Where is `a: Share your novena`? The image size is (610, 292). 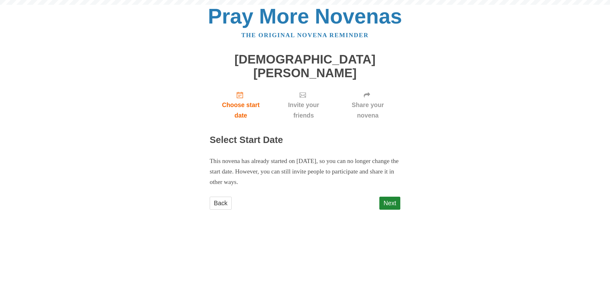
a: Share your novena is located at coordinates (367, 105).